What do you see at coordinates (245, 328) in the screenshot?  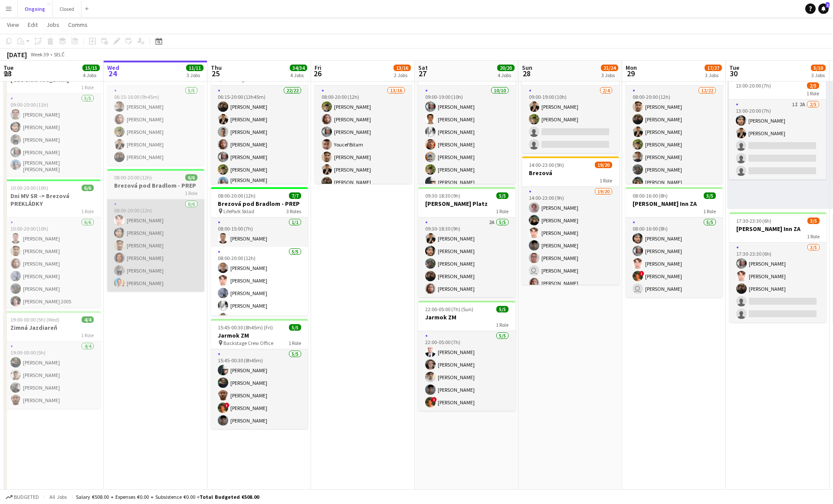 I see `span: 15:45-00:30 (8h45m) (Fri)` at bounding box center [245, 328].